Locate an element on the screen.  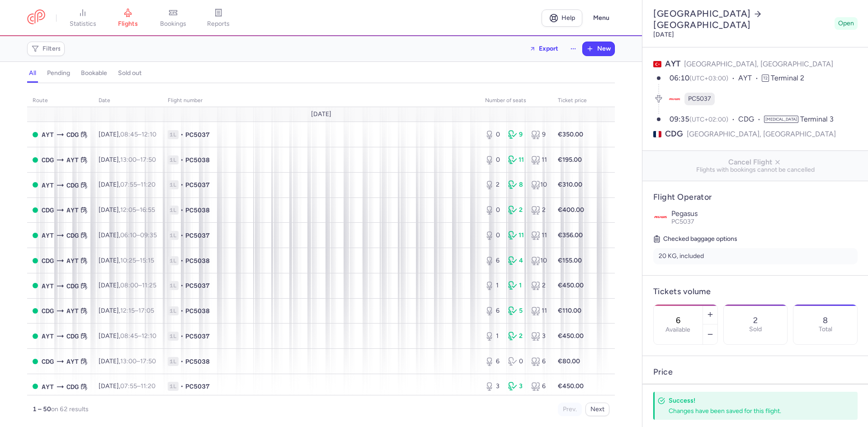
time: 11:20 is located at coordinates (148, 386).